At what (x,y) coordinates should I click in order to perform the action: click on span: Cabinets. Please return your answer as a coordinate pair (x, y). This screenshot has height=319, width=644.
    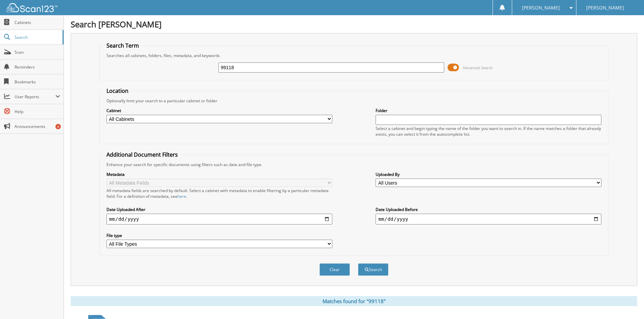
    Looking at the image, I should click on (37, 22).